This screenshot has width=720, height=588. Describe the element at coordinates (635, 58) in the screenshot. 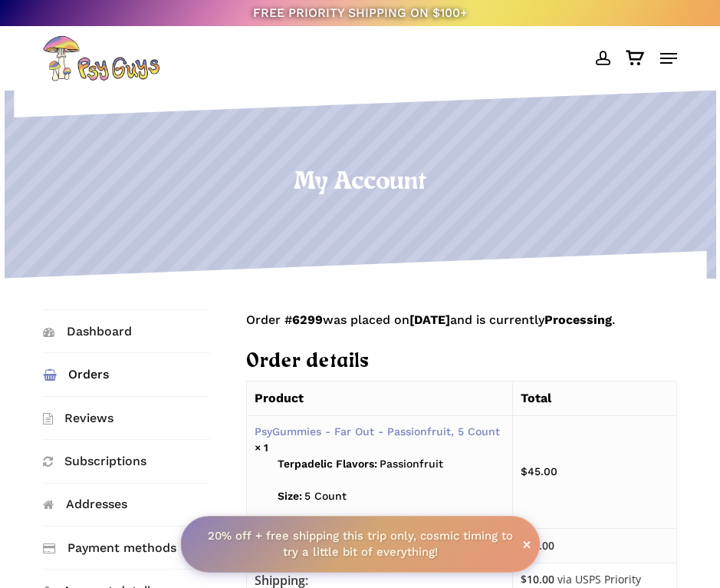

I see `a: Cart` at that location.